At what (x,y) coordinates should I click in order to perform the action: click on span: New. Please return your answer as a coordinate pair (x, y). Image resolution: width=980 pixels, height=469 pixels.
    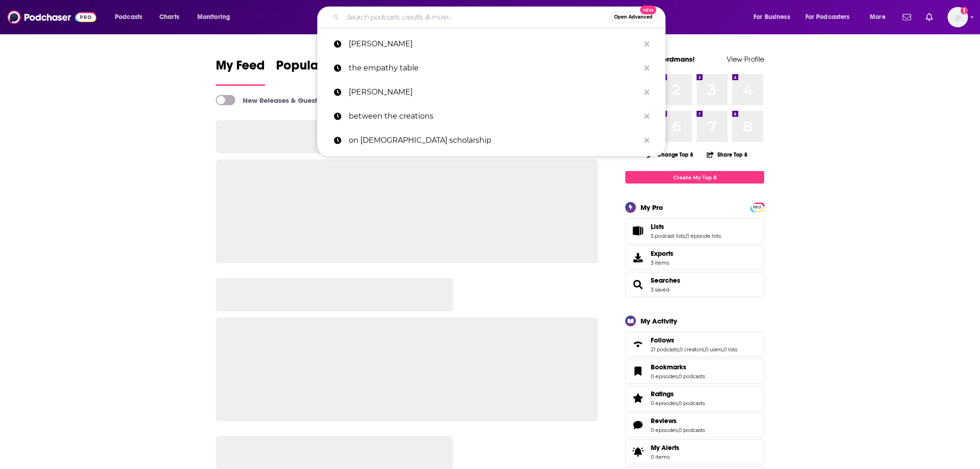
    Looking at the image, I should click on (649, 10).